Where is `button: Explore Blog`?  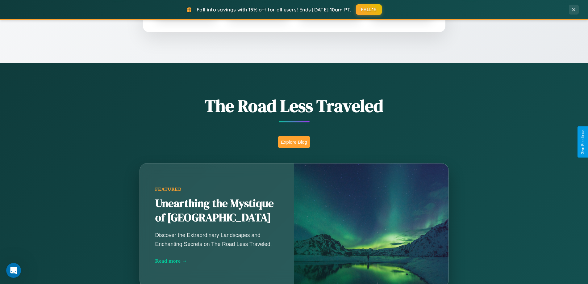 button: Explore Blog is located at coordinates (294, 142).